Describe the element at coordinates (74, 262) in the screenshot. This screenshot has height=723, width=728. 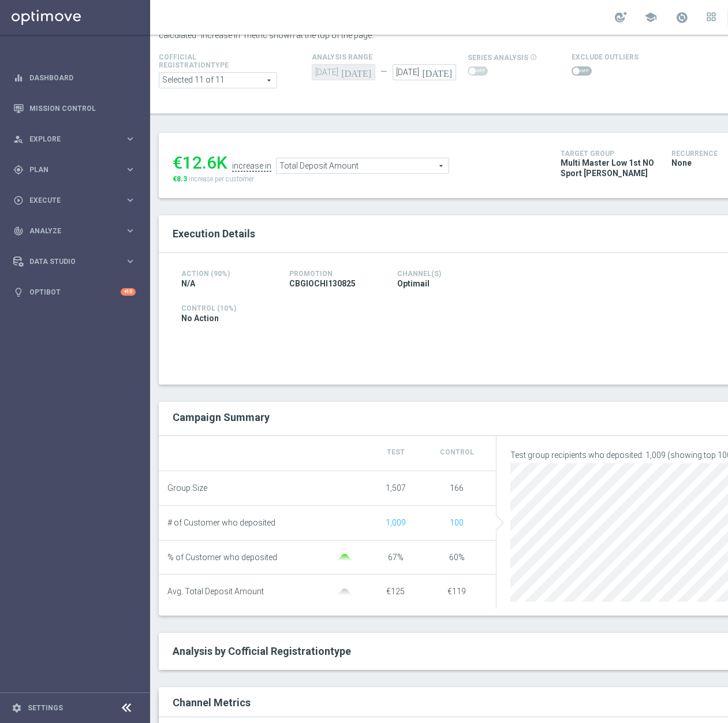
I see `div: Data Studio keyboard_arrow_right` at that location.